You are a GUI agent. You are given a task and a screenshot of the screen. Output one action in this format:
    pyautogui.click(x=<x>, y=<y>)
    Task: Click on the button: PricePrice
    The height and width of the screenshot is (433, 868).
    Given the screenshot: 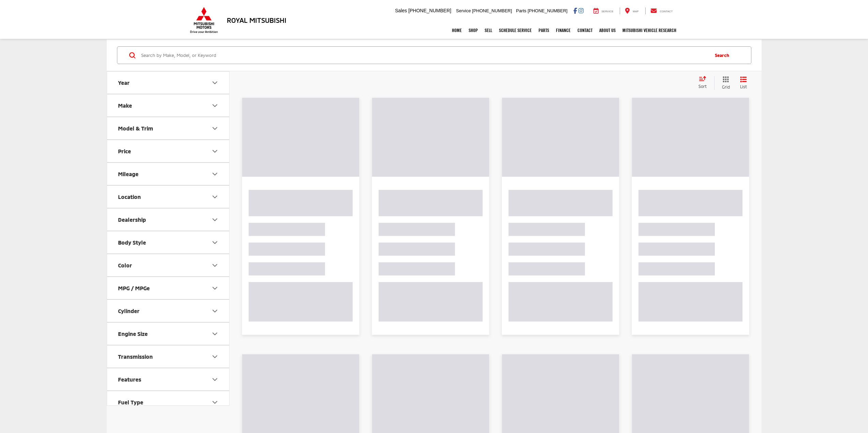 What is the action you would take?
    pyautogui.click(x=168, y=151)
    